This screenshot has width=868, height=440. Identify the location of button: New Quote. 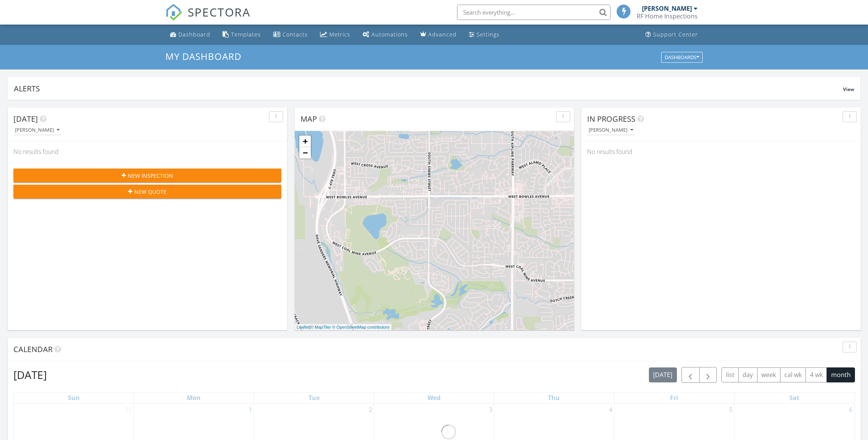
(147, 191).